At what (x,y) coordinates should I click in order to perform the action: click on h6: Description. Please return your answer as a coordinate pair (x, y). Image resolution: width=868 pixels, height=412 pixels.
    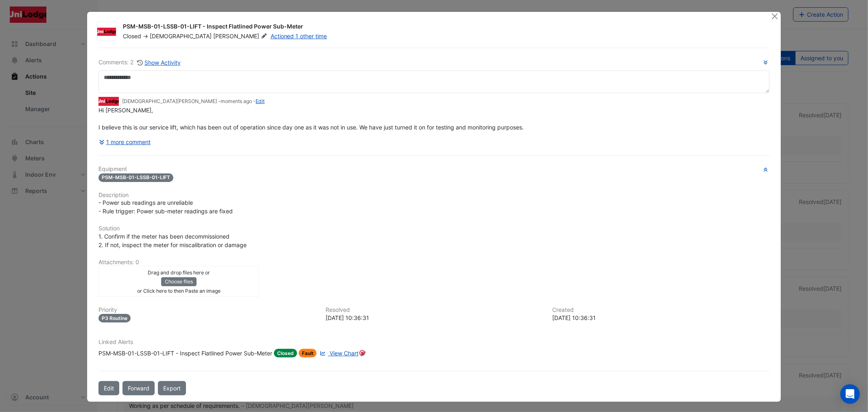
    Looking at the image, I should click on (434, 195).